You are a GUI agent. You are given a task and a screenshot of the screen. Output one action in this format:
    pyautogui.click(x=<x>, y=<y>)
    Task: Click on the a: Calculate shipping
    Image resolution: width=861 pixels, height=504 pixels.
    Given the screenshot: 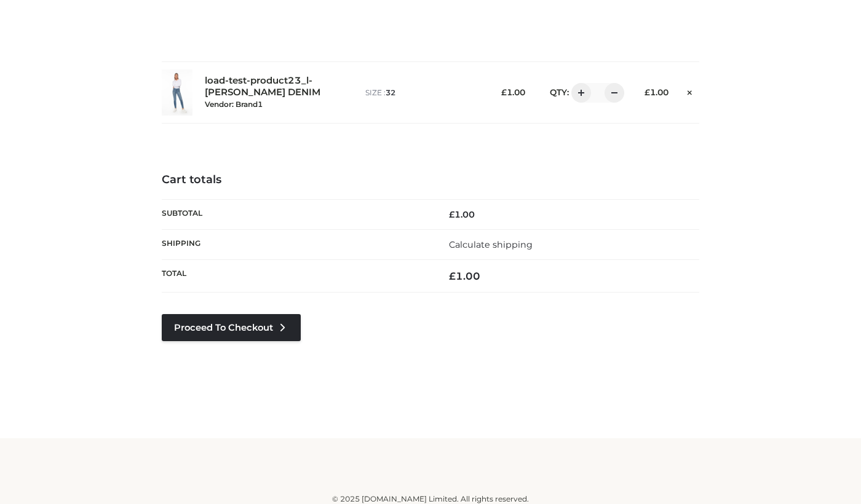 What is the action you would take?
    pyautogui.click(x=491, y=245)
    